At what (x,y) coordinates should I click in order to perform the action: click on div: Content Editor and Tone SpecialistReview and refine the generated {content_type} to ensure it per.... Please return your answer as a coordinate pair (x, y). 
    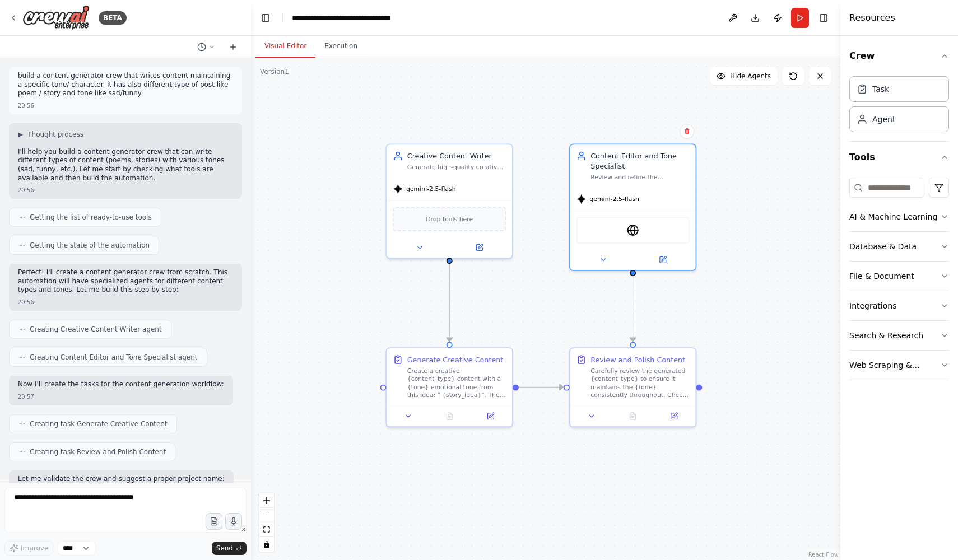
    Looking at the image, I should click on (633, 207).